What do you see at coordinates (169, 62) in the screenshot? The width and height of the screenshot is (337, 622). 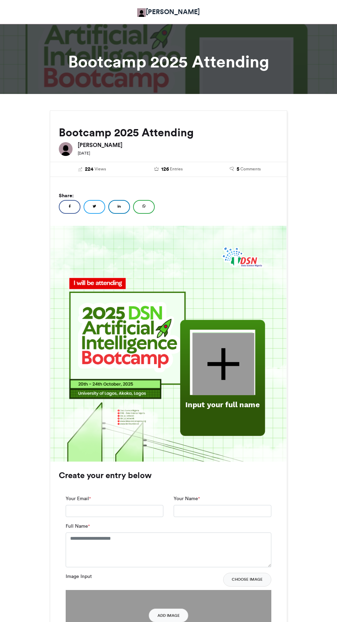 I see `h1: Bootcamp 2025 Attending` at bounding box center [169, 62].